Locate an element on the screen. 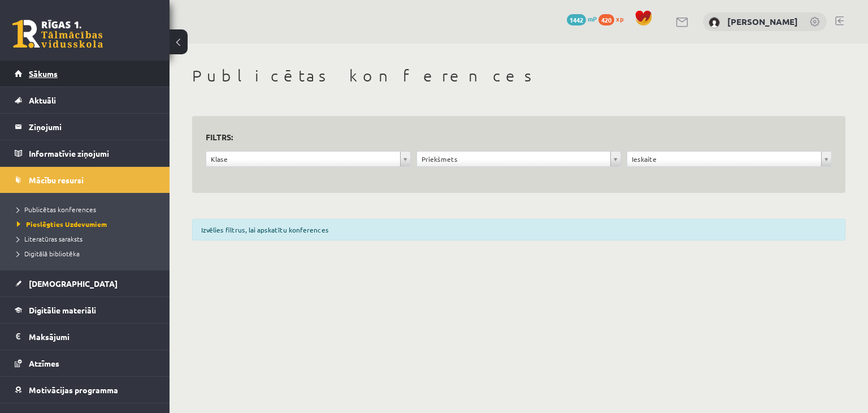  span: 1442 is located at coordinates (576, 20).